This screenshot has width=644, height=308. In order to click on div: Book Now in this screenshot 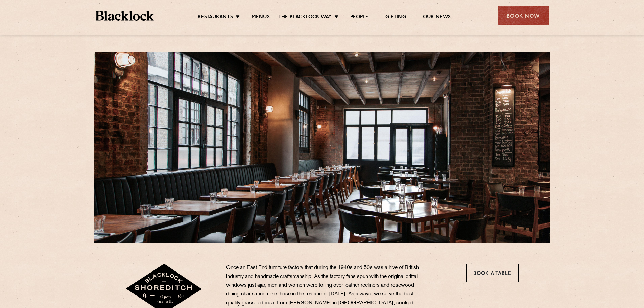, I will do `click(523, 15)`.